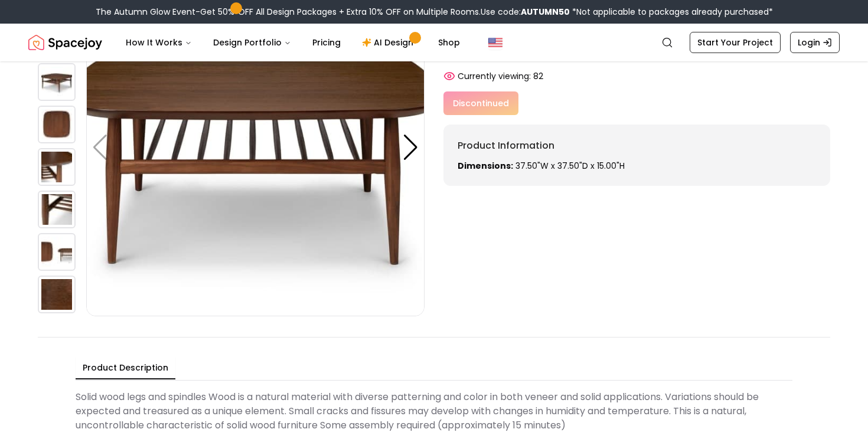  Describe the element at coordinates (56, 167) in the screenshot. I see `img: https://storage.googleapis.com/spacejoy-main/assets/601aaedceb365b001ccd6a9c/product_4_948mdi7j1dde` at that location.